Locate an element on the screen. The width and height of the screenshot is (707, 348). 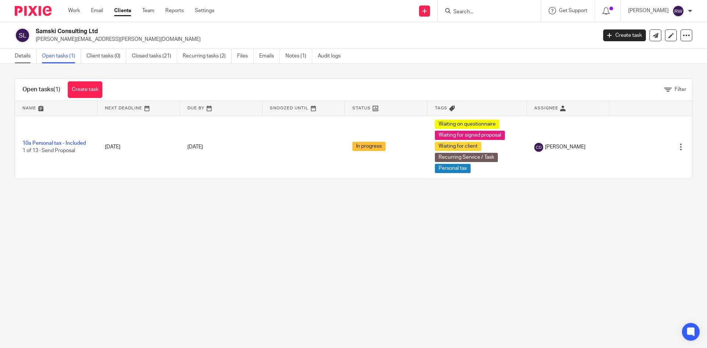
span: Waiting on questionnaire is located at coordinates (467, 124).